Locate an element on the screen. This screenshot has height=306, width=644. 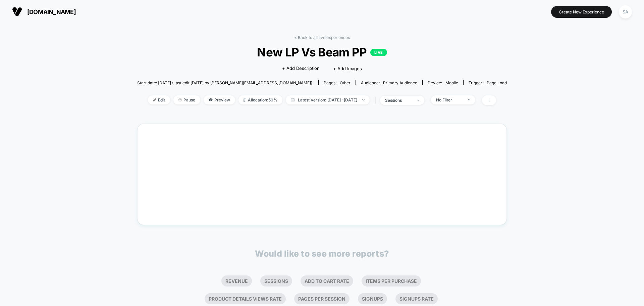
img: calendar is located at coordinates (293, 100).